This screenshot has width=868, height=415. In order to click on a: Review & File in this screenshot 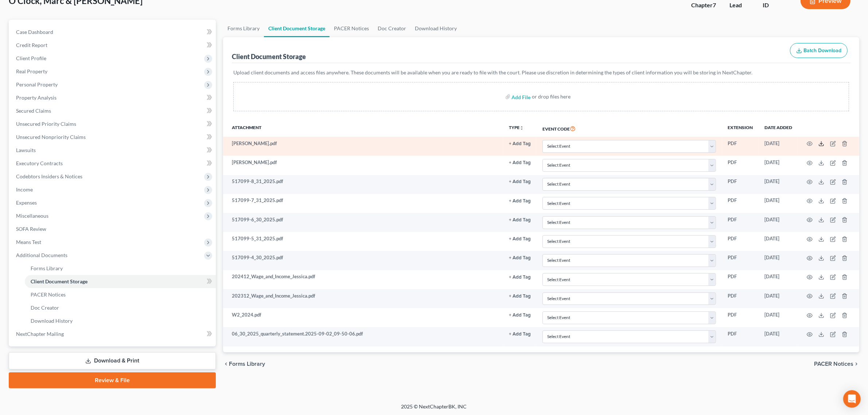, I will do `click(112, 380)`.